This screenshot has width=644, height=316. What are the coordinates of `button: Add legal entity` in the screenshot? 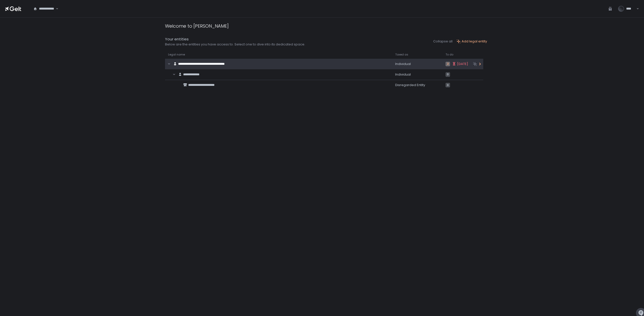 It's located at (472, 41).